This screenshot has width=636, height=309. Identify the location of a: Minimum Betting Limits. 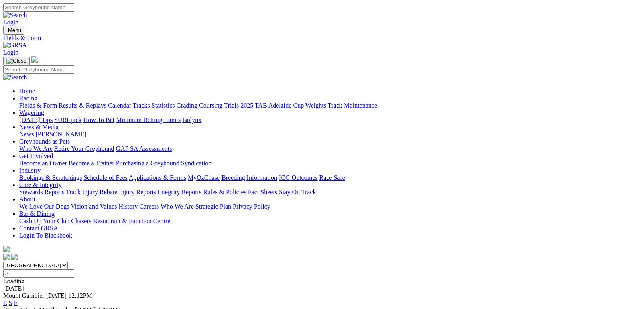
(148, 120).